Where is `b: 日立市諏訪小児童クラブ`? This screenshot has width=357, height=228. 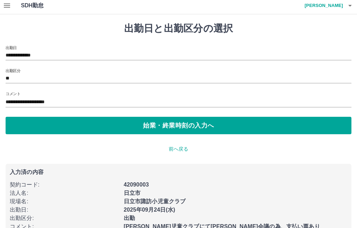
b: 日立市諏訪小児童クラブ is located at coordinates (155, 201).